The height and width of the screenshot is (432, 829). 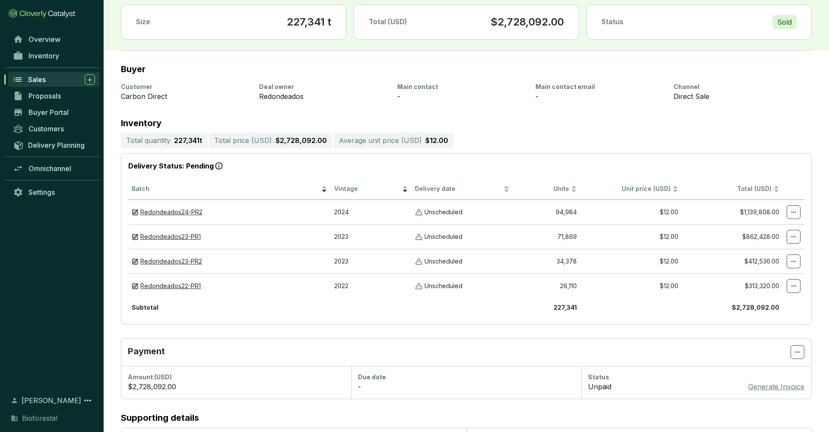 What do you see at coordinates (732, 285) in the screenshot?
I see `td: $313,320.00` at bounding box center [732, 285].